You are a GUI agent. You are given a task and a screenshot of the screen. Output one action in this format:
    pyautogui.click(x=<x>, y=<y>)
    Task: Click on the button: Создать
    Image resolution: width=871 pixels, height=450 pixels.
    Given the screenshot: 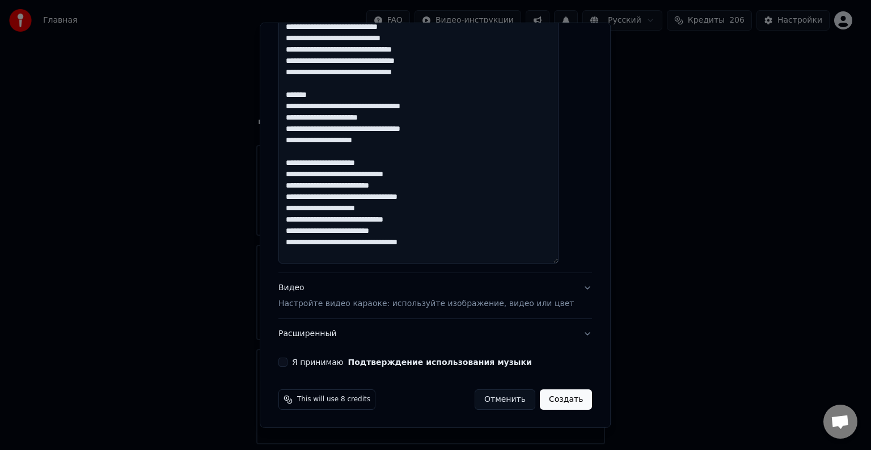 What is the action you would take?
    pyautogui.click(x=566, y=400)
    